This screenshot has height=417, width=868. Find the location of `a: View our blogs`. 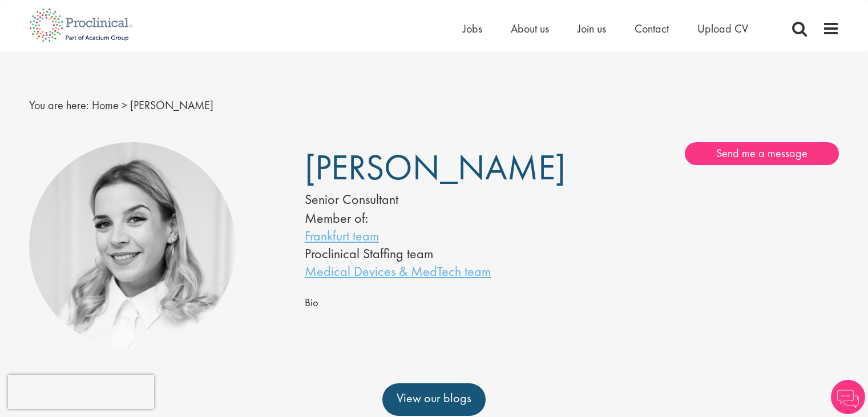

a: View our blogs is located at coordinates (434, 400).